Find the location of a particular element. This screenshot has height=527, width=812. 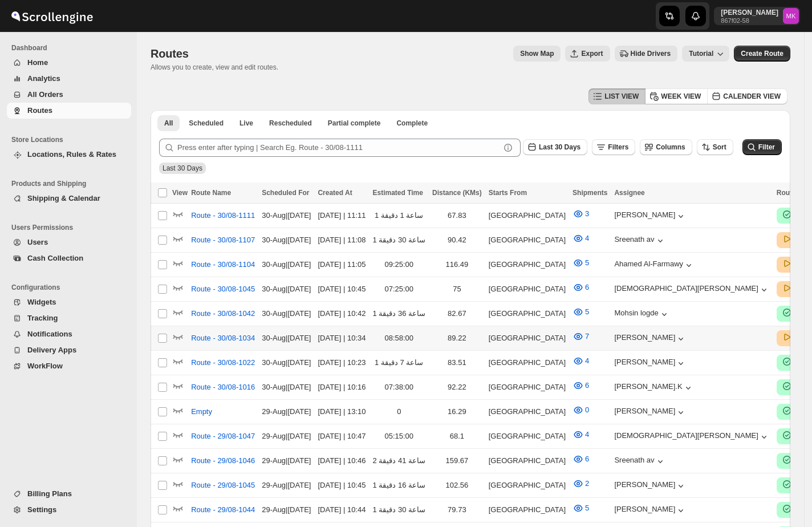

span: Delivery Apps is located at coordinates (52, 350).